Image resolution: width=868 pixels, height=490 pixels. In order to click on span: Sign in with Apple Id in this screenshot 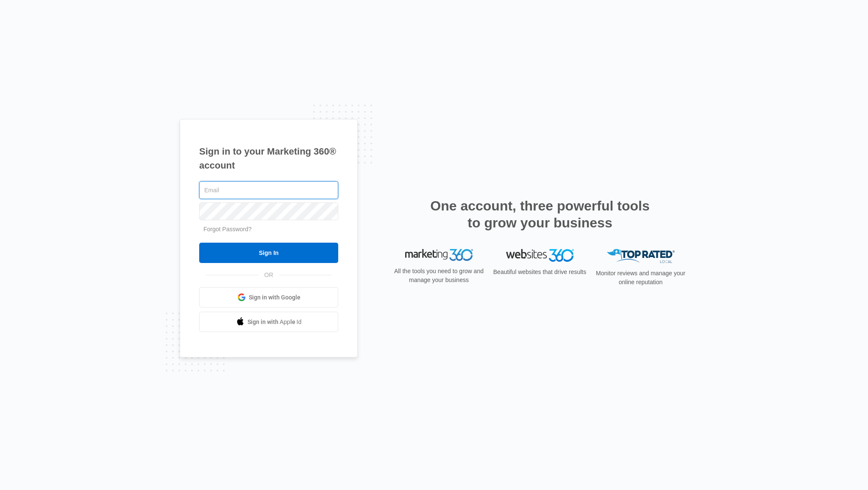, I will do `click(275, 322)`.